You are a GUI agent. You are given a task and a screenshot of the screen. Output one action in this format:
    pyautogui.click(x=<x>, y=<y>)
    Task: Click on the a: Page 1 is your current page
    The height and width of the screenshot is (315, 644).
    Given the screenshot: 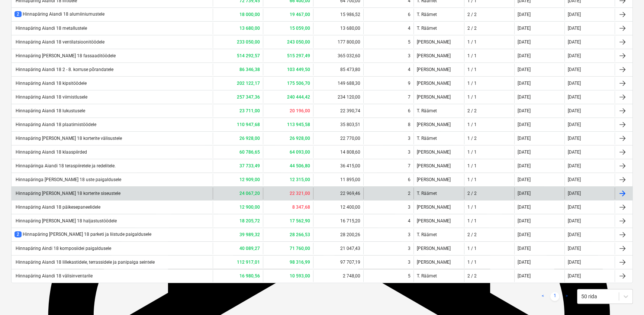 What is the action you would take?
    pyautogui.click(x=555, y=297)
    